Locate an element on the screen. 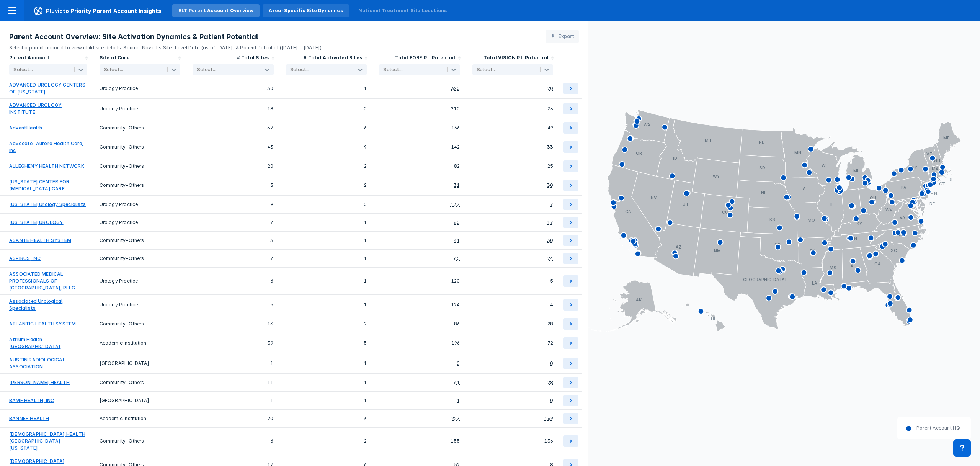 This screenshot has width=980, height=466. div: 33 is located at coordinates (550, 147).